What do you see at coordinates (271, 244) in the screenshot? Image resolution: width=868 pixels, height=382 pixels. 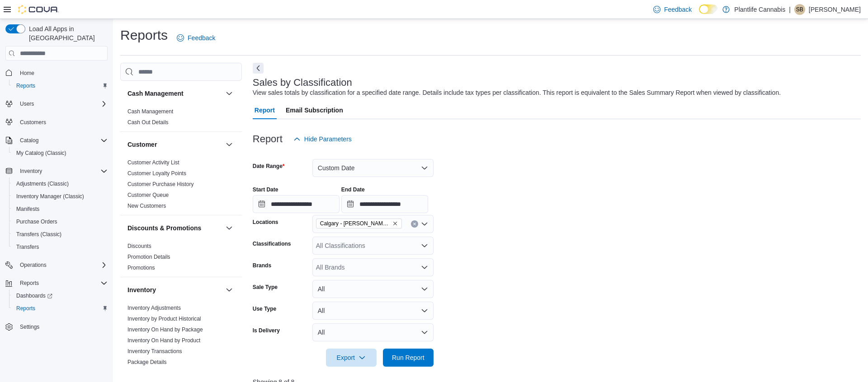 I see `label: Classifications` at bounding box center [271, 244].